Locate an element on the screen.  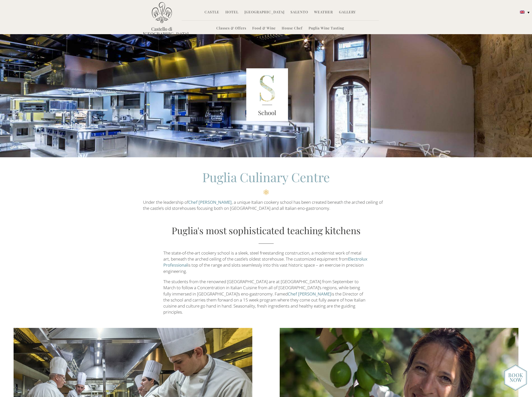
a: Castle is located at coordinates (212, 13).